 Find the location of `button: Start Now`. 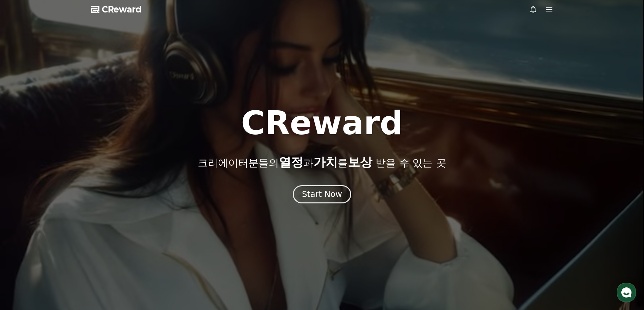

button: Start Now is located at coordinates (321, 194).